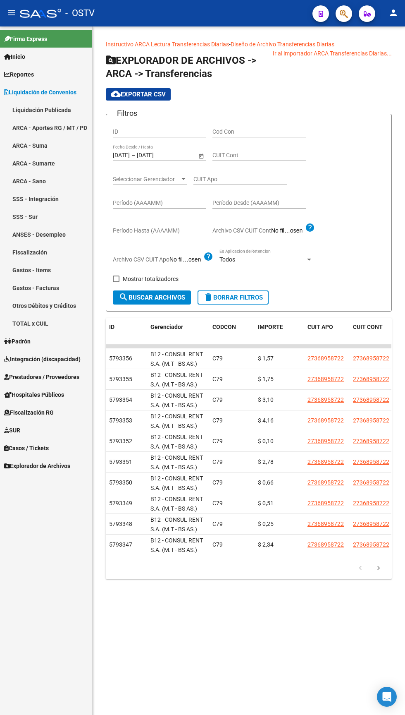 Image resolution: width=405 pixels, height=715 pixels. Describe the element at coordinates (12, 430) in the screenshot. I see `span: SUR` at that location.